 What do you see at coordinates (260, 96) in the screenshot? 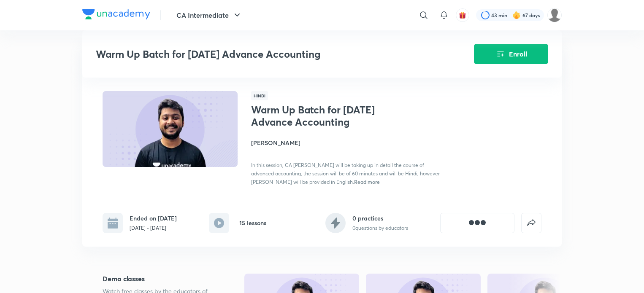
I see `span: Hindi` at bounding box center [260, 96].